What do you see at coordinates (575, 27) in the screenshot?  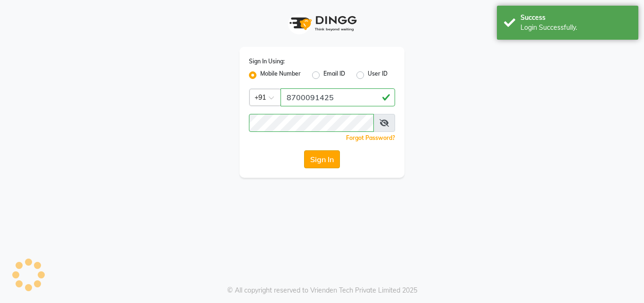 I see `div: Login Successfully.` at bounding box center [575, 27].